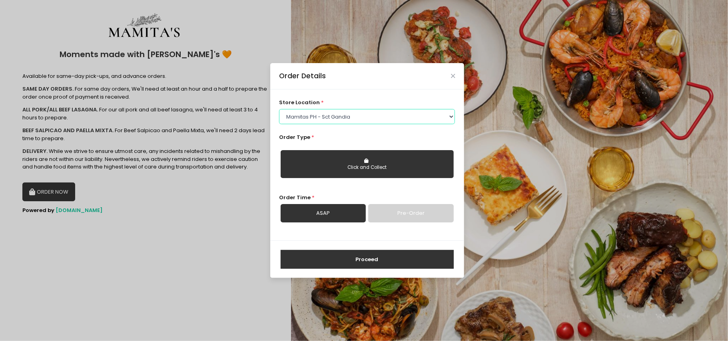 Image resolution: width=728 pixels, height=341 pixels. Describe the element at coordinates (367, 168) in the screenshot. I see `div: Click and Collect` at that location.